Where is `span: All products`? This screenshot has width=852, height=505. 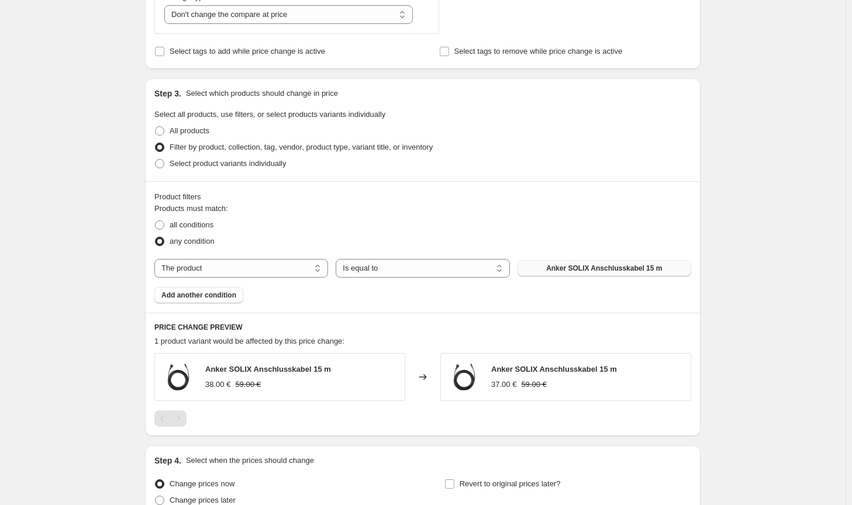 span: All products is located at coordinates (189, 130).